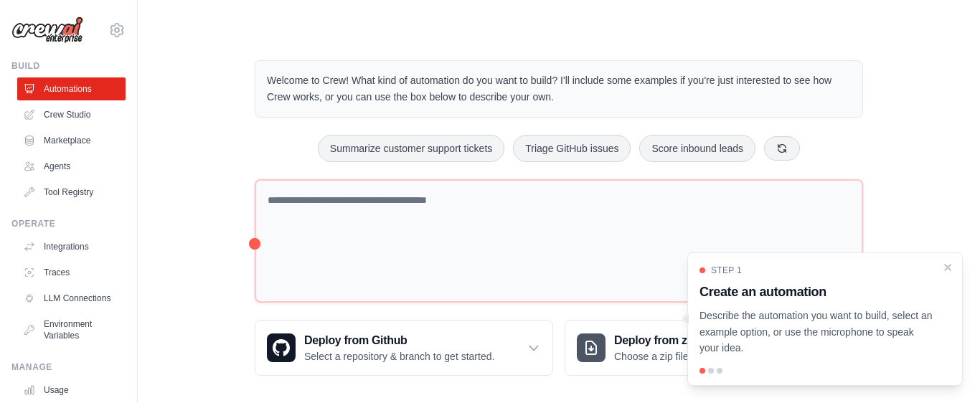  Describe the element at coordinates (411, 149) in the screenshot. I see `button: Summarize customer support tickets` at that location.